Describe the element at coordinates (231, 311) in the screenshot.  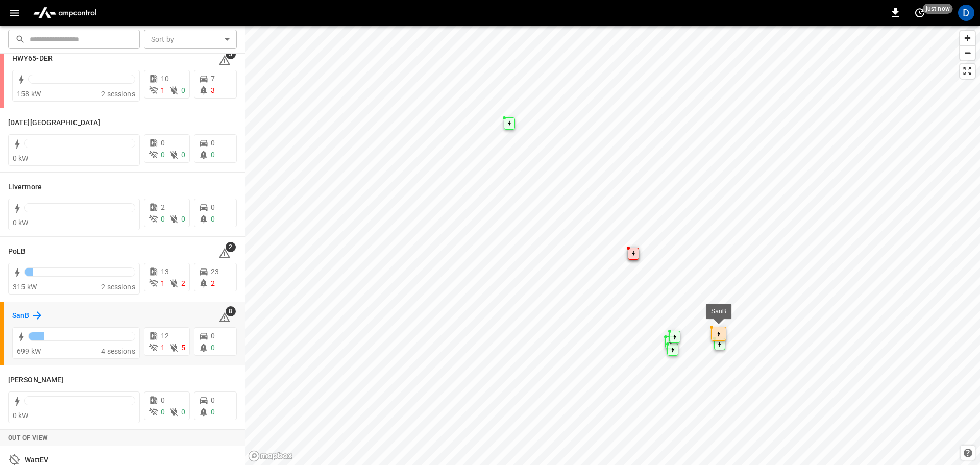
I see `span: 8` at that location.